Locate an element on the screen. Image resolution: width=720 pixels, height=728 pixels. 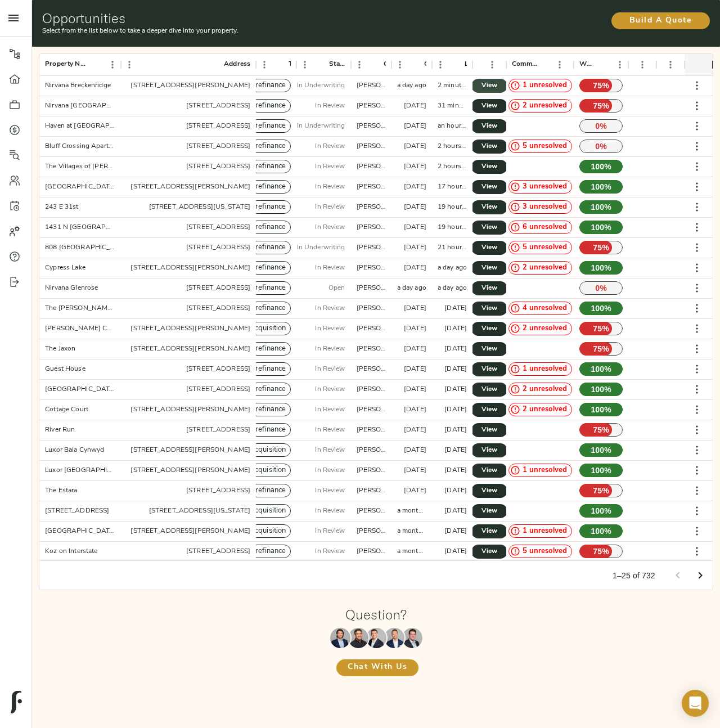
div: The Byron on Peachtree is located at coordinates (80, 308).